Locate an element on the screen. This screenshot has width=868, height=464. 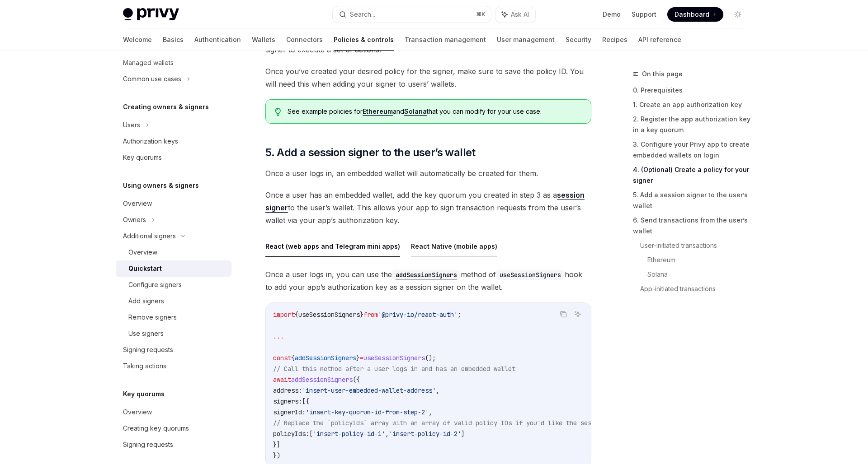
a: 0. Prerequisites is located at coordinates (692, 91).